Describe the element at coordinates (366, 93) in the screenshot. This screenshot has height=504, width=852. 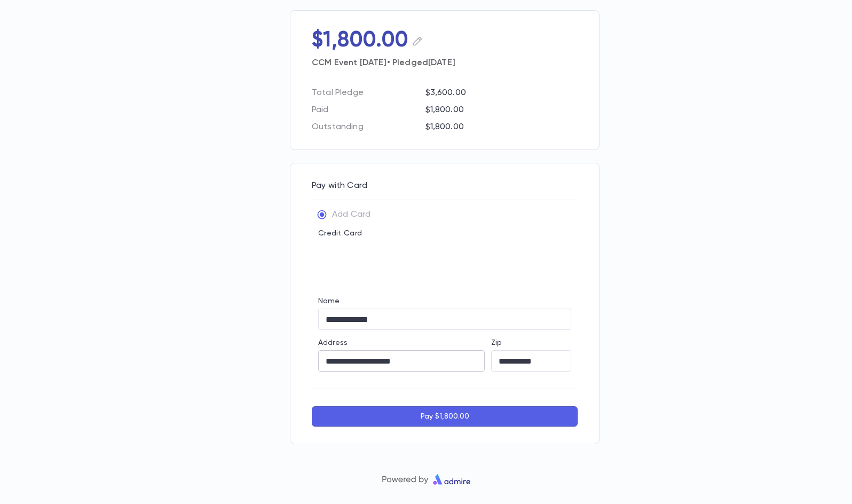
I see `p: Total Pledge` at that location.